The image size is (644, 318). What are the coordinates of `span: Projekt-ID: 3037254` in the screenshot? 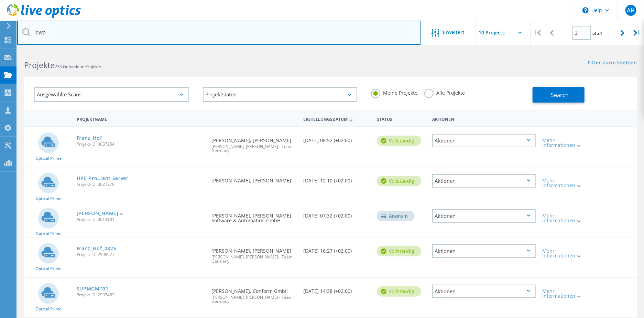 It's located at (141, 144).